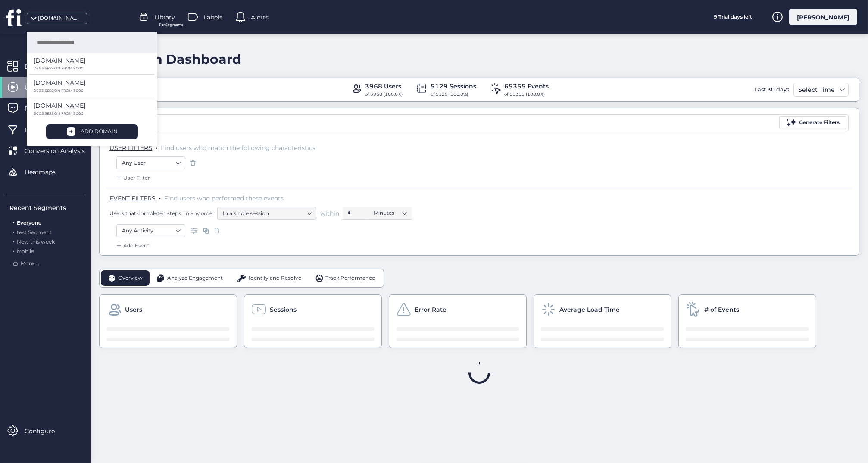 The height and width of the screenshot is (463, 868). I want to click on div: Last 30 days, so click(772, 90).